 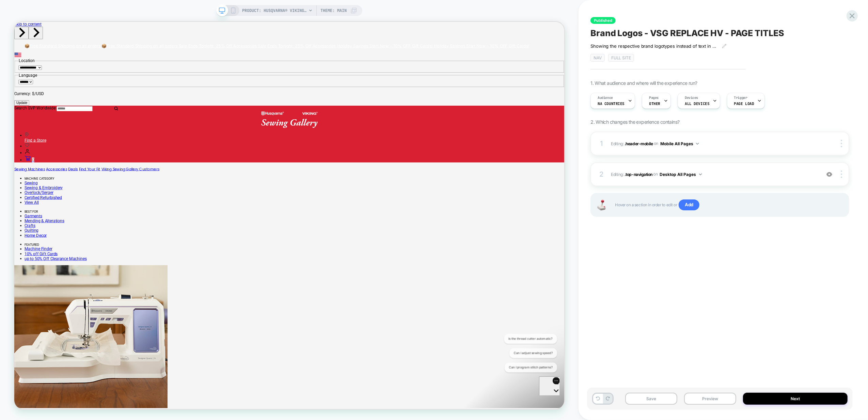 What do you see at coordinates (795, 398) in the screenshot?
I see `button: Next` at bounding box center [795, 398].